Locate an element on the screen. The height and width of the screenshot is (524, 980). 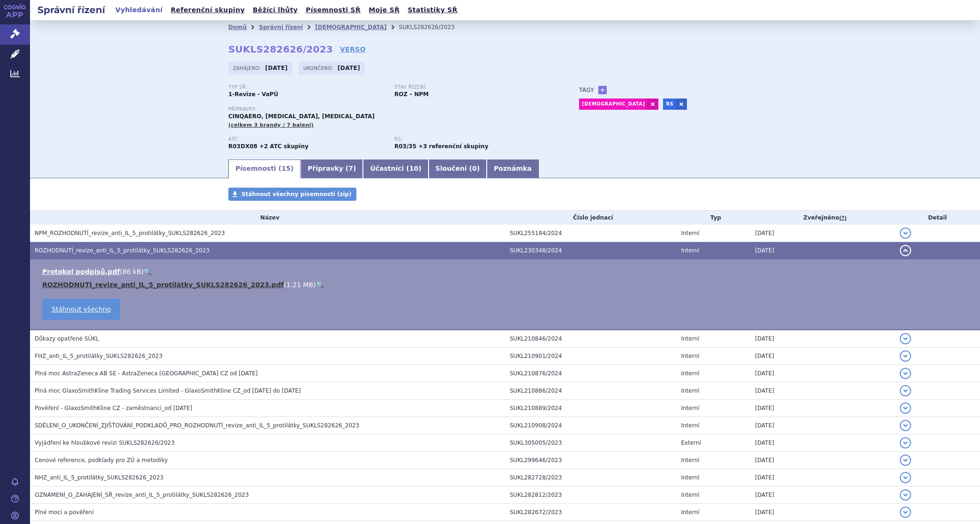
span: ROZHODNUTÍ_revize_anti_IL_5_protilátky_SUKLS282626_2023 is located at coordinates (122, 250).